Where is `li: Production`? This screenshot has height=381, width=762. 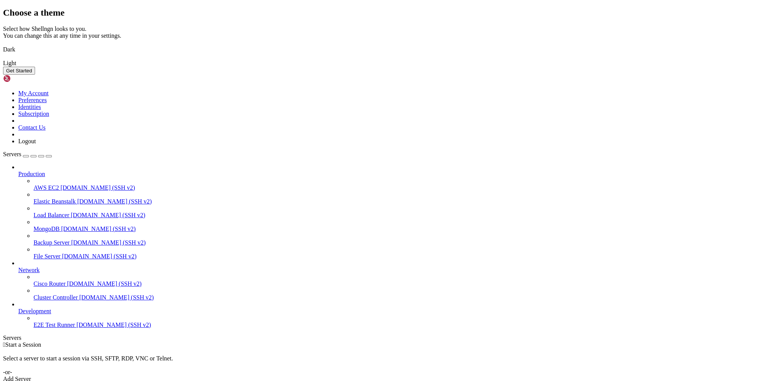 li: Production is located at coordinates (389, 212).